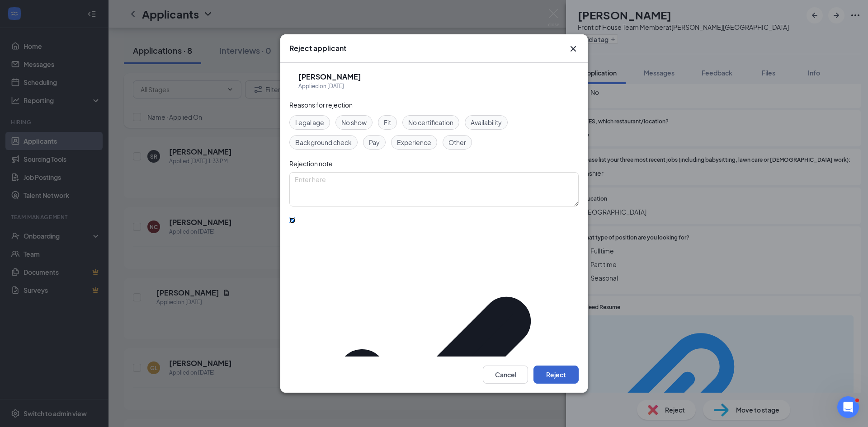 This screenshot has height=427, width=868. Describe the element at coordinates (354, 123) in the screenshot. I see `span: No show` at that location.